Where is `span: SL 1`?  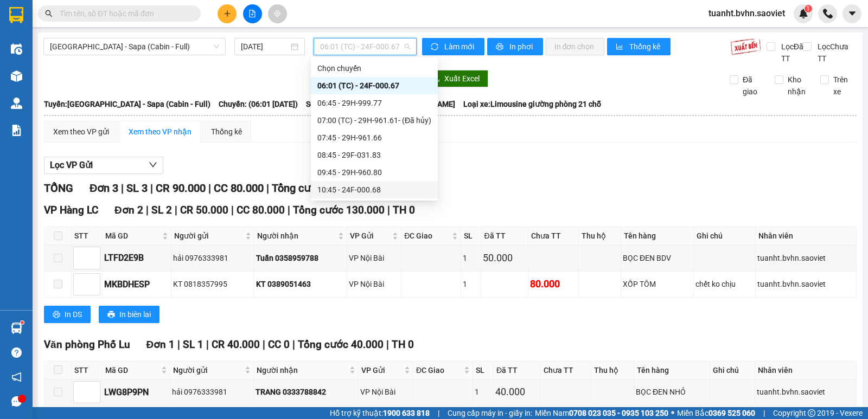 span: SL 1 is located at coordinates (193, 344).